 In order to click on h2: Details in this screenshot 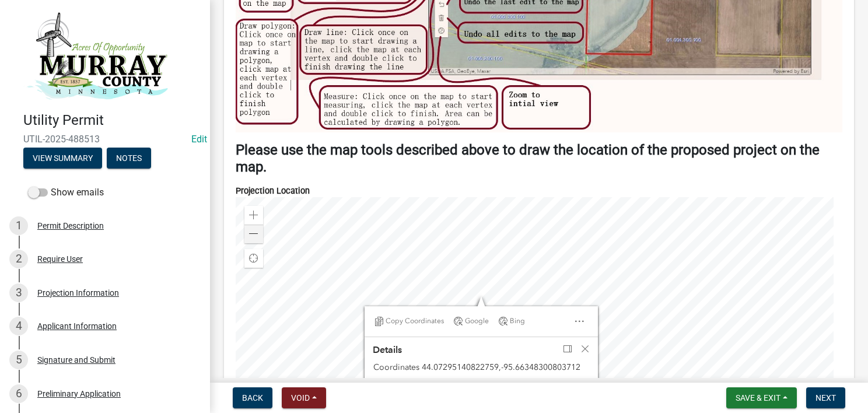, I will do `click(387, 349)`.